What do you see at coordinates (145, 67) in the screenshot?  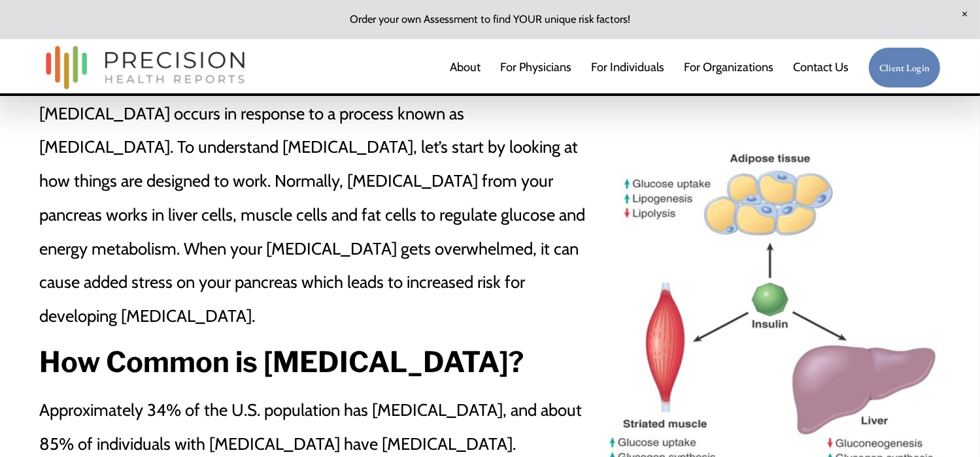 I see `img: Precision Health Reports` at bounding box center [145, 67].